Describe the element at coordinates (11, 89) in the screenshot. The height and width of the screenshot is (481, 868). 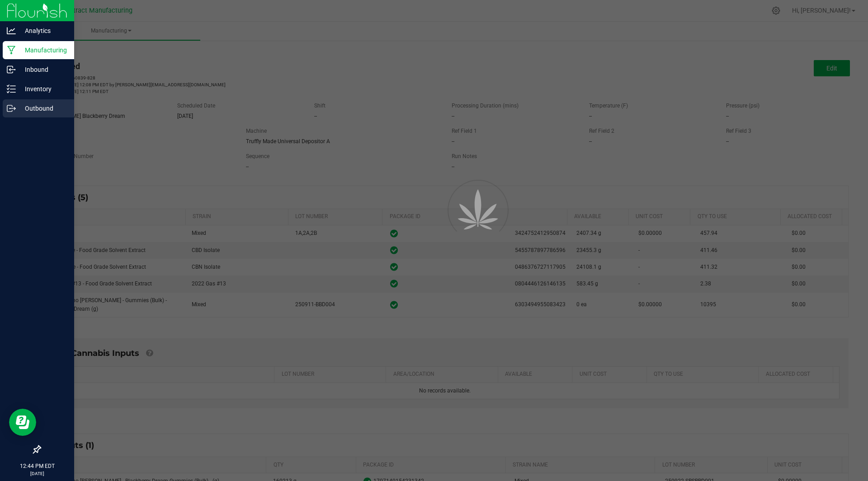
I see `inline-svg: Inventory` at that location.